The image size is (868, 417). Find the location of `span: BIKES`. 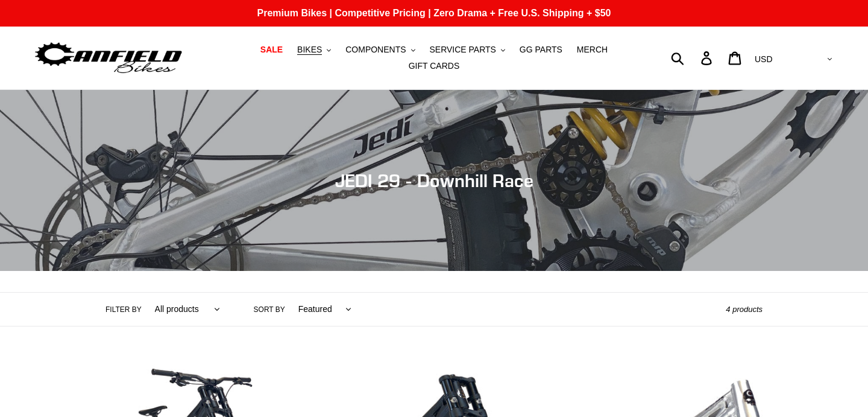

span: BIKES is located at coordinates (309, 50).